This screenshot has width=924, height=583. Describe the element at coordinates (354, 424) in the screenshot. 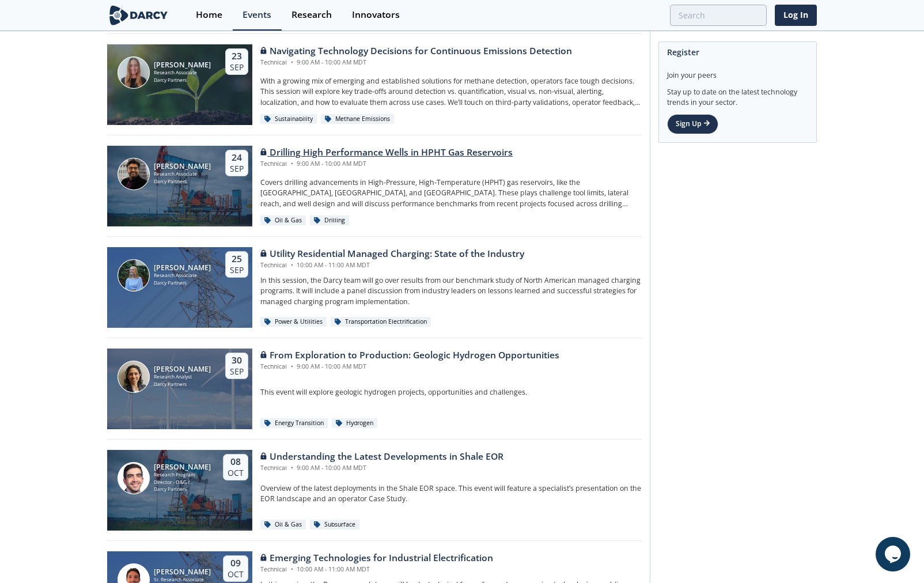

I see `div: Hydrogen` at that location.